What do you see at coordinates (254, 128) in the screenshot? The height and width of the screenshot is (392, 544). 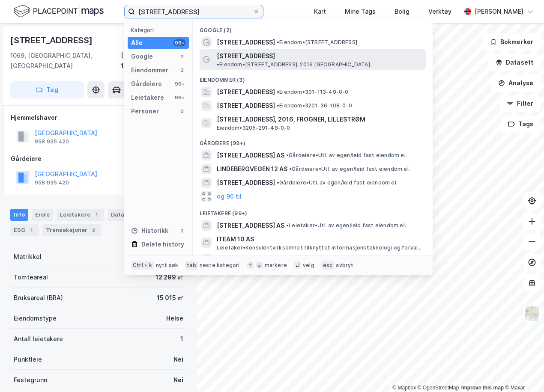 I see `span: Eiendom • 3205-291-48-0-0` at bounding box center [254, 128].